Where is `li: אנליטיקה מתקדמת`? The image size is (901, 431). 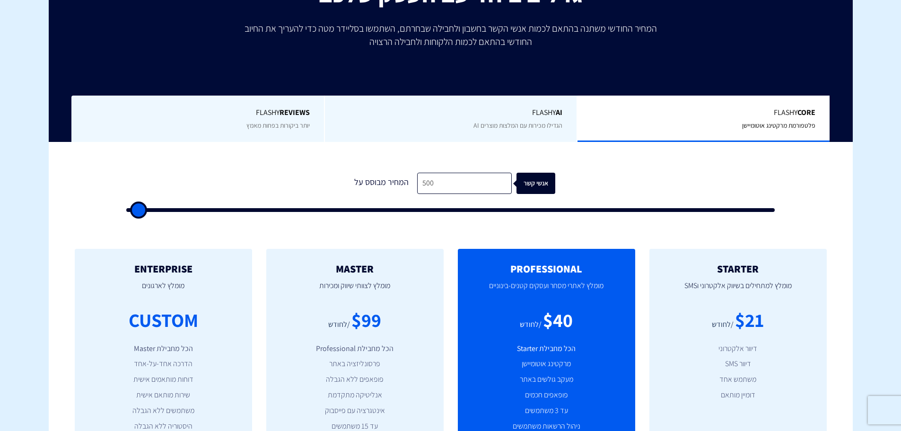 li: אנליטיקה מתקדמת is located at coordinates (355, 395).